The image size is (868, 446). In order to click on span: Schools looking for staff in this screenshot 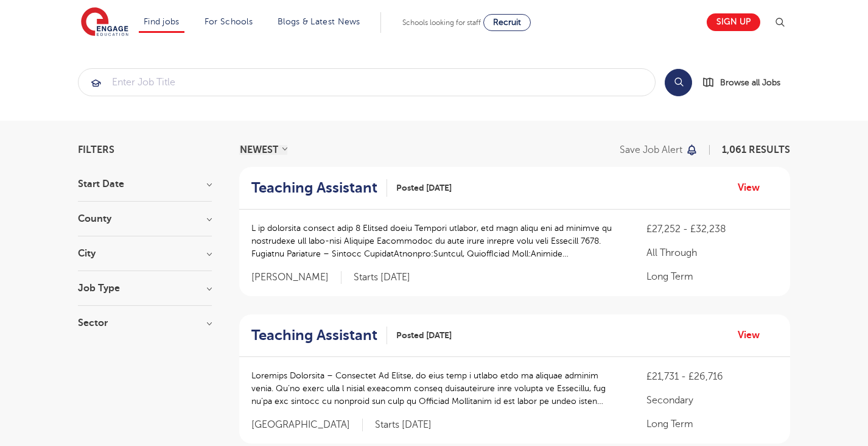, I will do `click(441, 22)`.